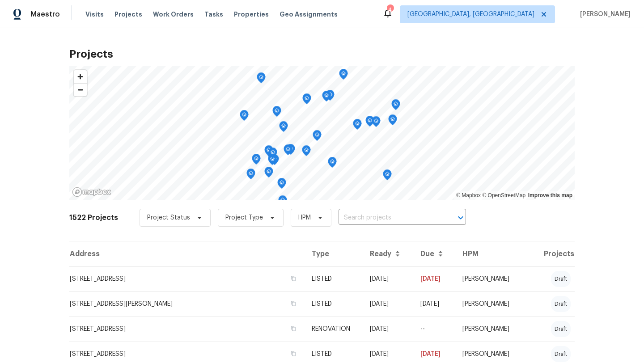  What do you see at coordinates (80, 77) in the screenshot?
I see `button: Zoom in` at bounding box center [80, 77].